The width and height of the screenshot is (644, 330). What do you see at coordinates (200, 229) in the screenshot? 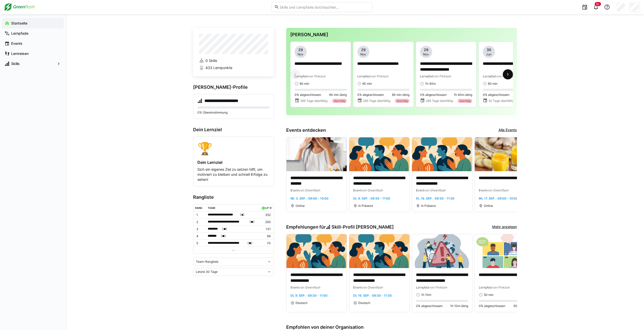
I see `p: 3` at bounding box center [200, 229].